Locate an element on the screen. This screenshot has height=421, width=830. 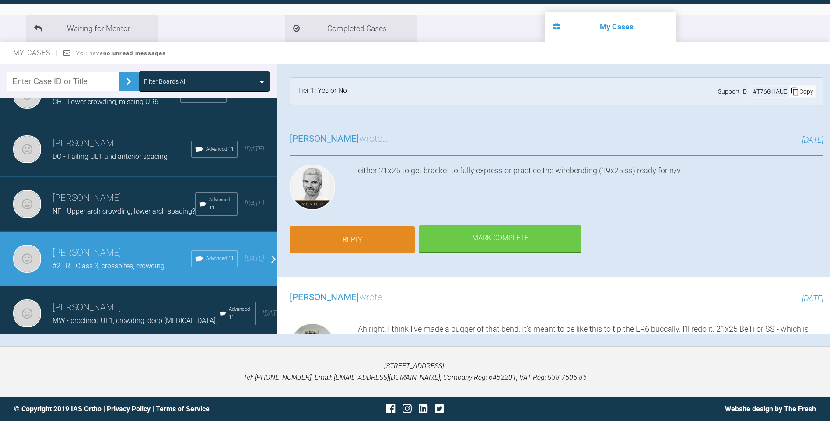
div: Ah right, I think I've made a bugger of that bend. It's meant to be like this to tip the LR6 bucc... is located at coordinates (591, 348).